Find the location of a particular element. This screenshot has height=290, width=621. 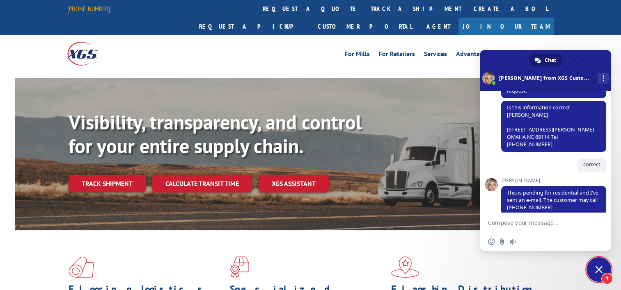

b: Visibility, transparency, and control for your entire supply chain. is located at coordinates (215, 134).